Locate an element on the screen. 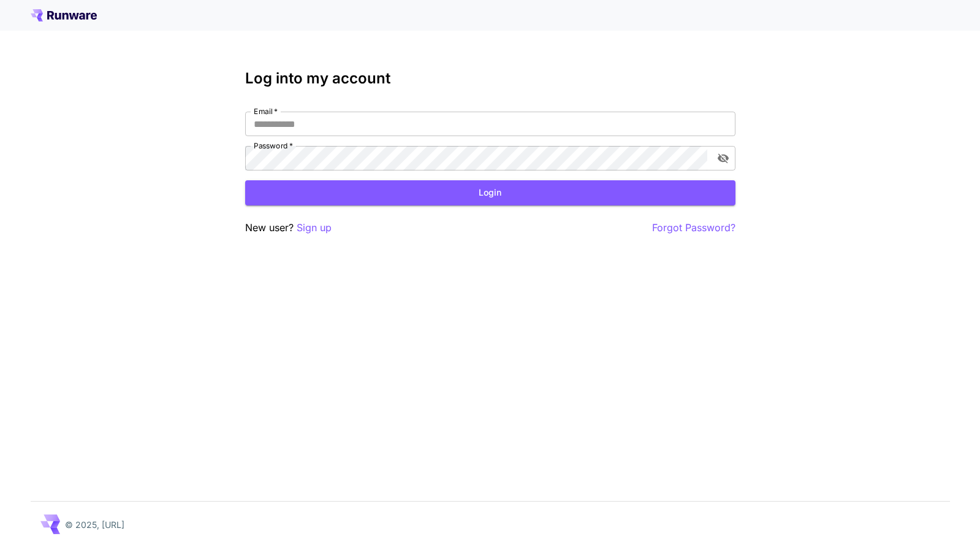 The height and width of the screenshot is (547, 980). button: Forgot Password? is located at coordinates (694, 228).